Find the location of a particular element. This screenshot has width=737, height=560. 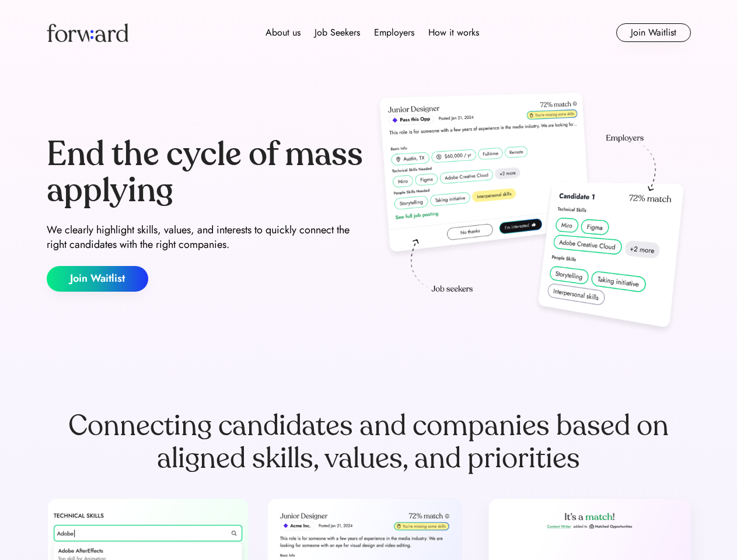

div: We clearly highlight skills, values, and interests to quickly connect the right candidates with t... is located at coordinates (205, 238).